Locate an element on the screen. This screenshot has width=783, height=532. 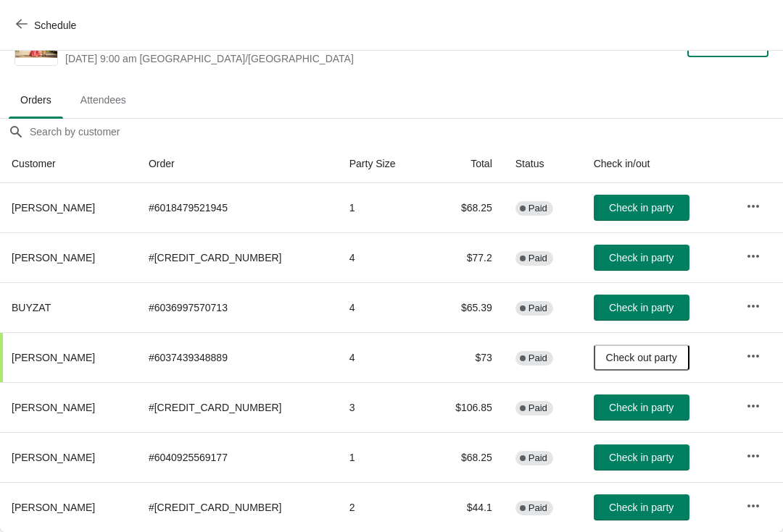
span: Check out party is located at coordinates (641, 358).